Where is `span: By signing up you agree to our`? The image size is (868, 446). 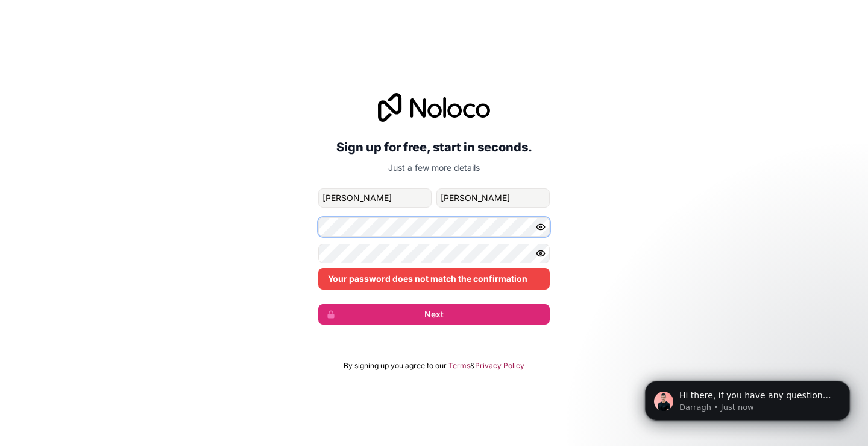
span: By signing up you agree to our is located at coordinates (395, 366).